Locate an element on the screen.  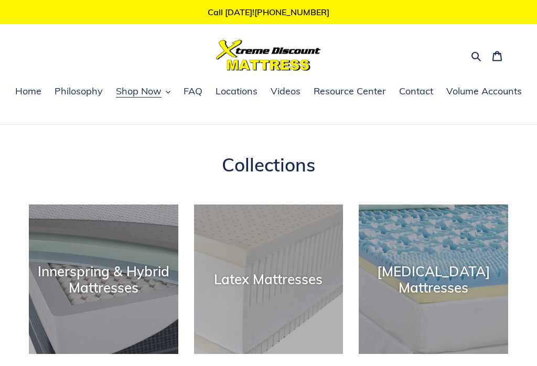
a: Philosophy is located at coordinates (79, 92).